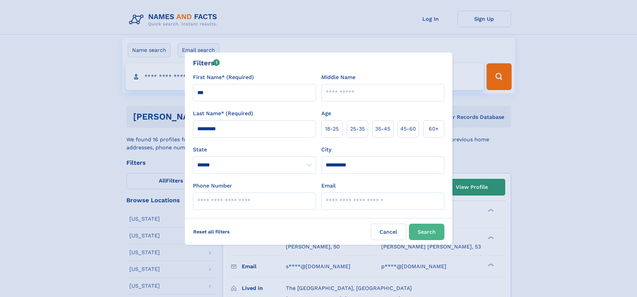 The image size is (637, 297). What do you see at coordinates (326, 149) in the screenshot?
I see `label: City` at bounding box center [326, 149].